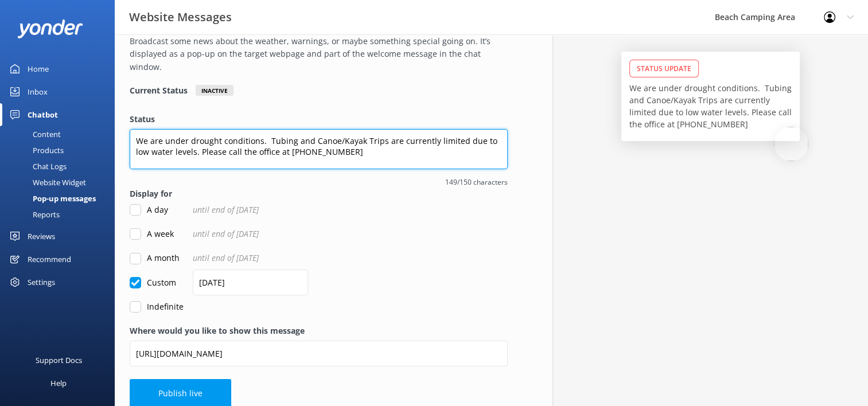 The image size is (868, 406). What do you see at coordinates (155, 258) in the screenshot?
I see `label: A month` at bounding box center [155, 258].